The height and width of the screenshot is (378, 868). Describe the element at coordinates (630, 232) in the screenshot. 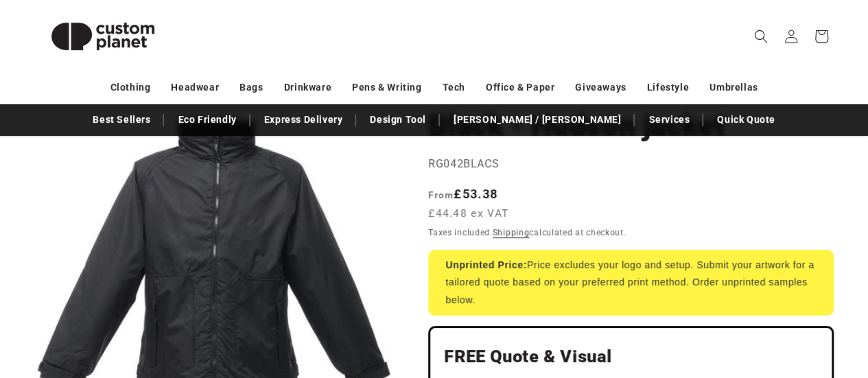

I see `div: Taxes included. calculated at checkout.` at that location.